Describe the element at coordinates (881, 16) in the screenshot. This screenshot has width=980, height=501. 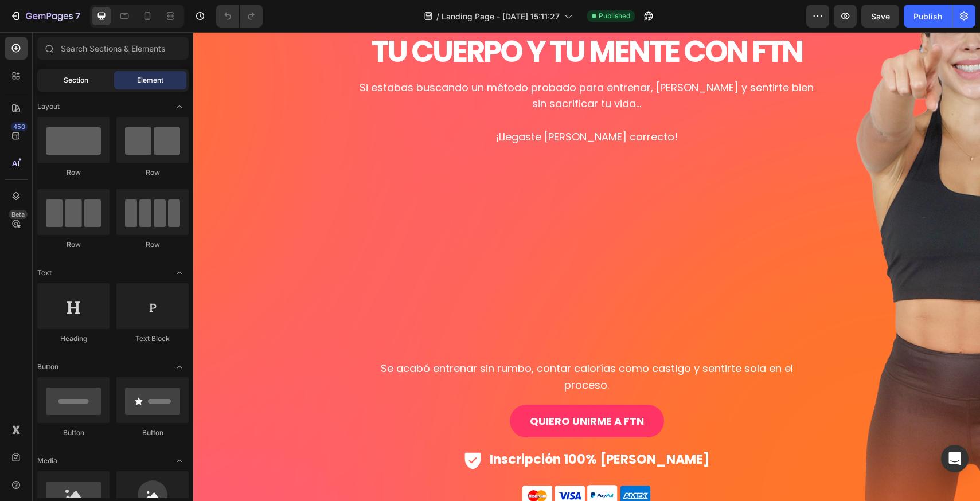
I see `button: Save` at that location.